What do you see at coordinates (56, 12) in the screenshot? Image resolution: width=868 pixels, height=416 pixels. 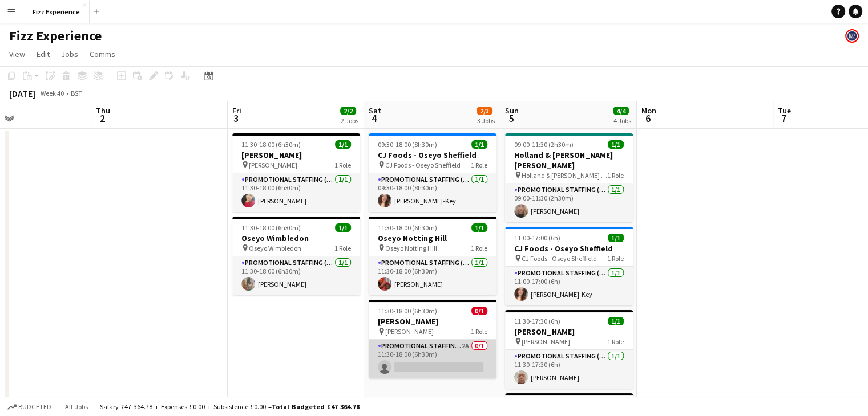 I see `button: Fizz Experience` at bounding box center [56, 12].